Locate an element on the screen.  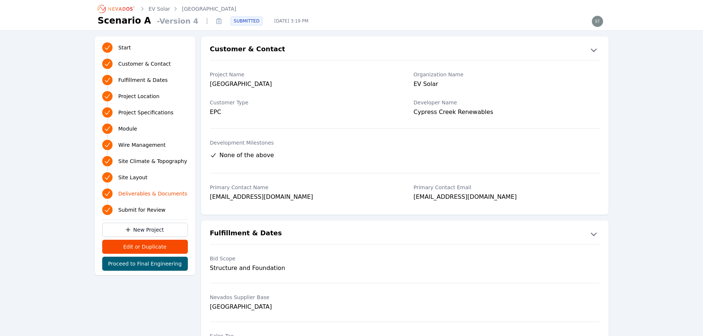
span: Customer & Contact is located at coordinates (145, 64).